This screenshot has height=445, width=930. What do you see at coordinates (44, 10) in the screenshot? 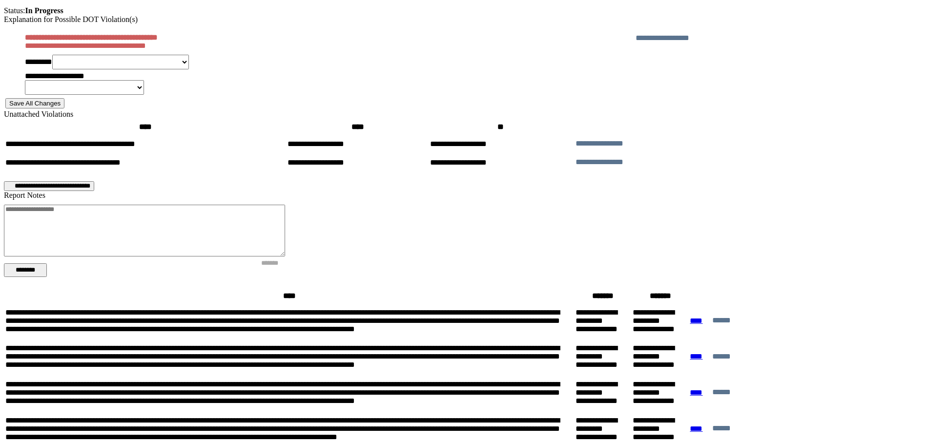
I see `strong: In Progress` at bounding box center [44, 10].